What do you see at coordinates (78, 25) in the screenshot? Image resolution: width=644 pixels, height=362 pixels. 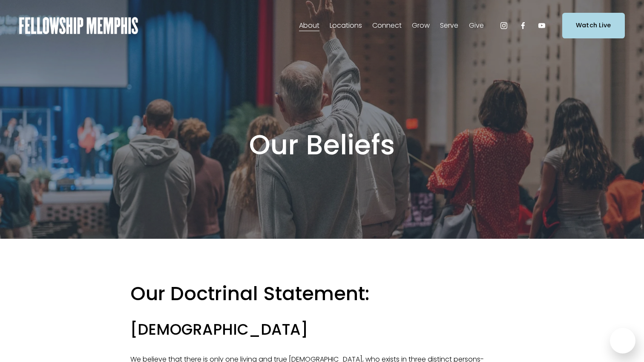 I see `a: Fellowship Memphis` at bounding box center [78, 25].